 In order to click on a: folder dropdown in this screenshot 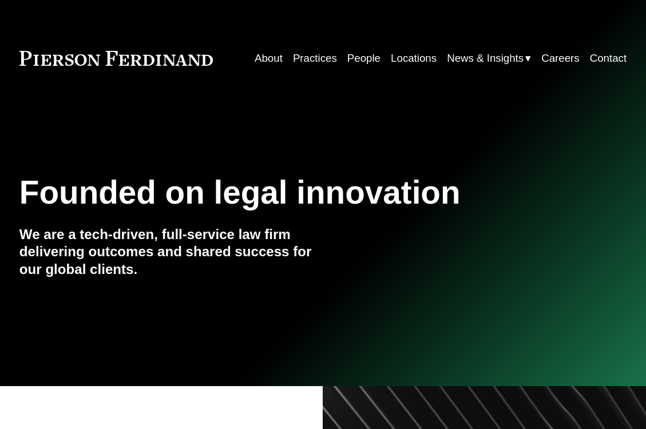, I will do `click(488, 58)`.